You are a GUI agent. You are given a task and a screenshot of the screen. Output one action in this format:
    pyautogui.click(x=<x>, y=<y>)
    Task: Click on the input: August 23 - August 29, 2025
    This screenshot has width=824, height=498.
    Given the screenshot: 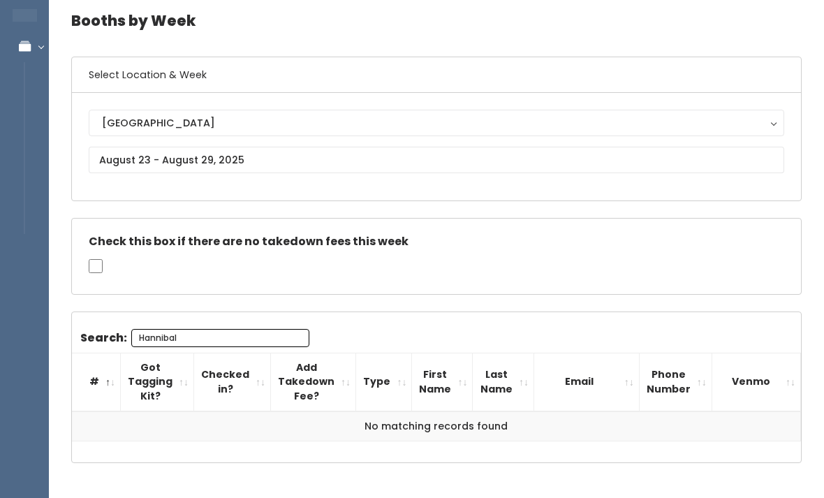 What is the action you would take?
    pyautogui.click(x=436, y=160)
    